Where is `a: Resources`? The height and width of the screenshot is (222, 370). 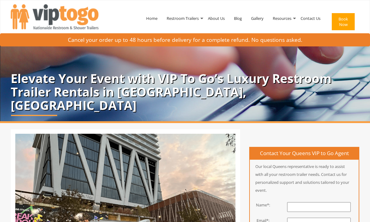
a: Resources is located at coordinates (282, 18).